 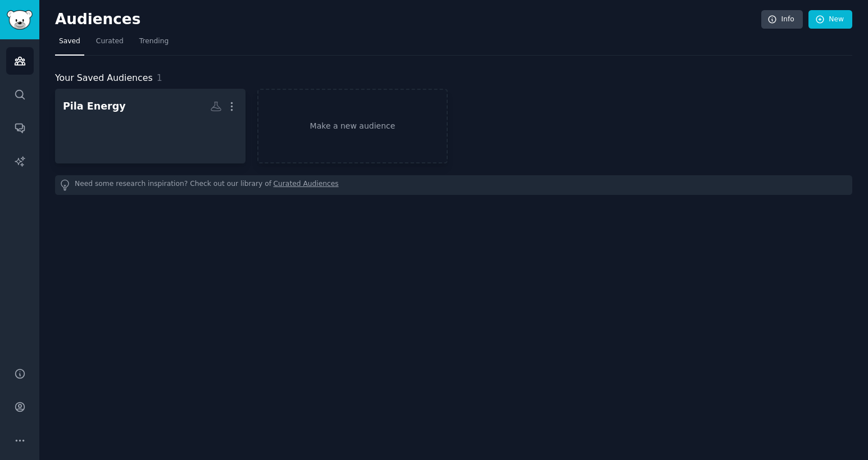 I want to click on div: Pila Energy, so click(x=94, y=107).